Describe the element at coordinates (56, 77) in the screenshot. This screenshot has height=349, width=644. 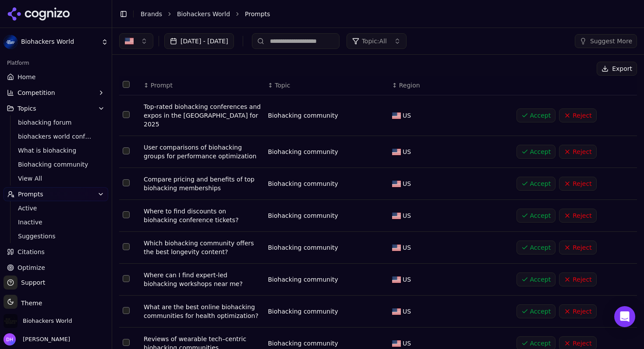
I see `a: Home` at that location.